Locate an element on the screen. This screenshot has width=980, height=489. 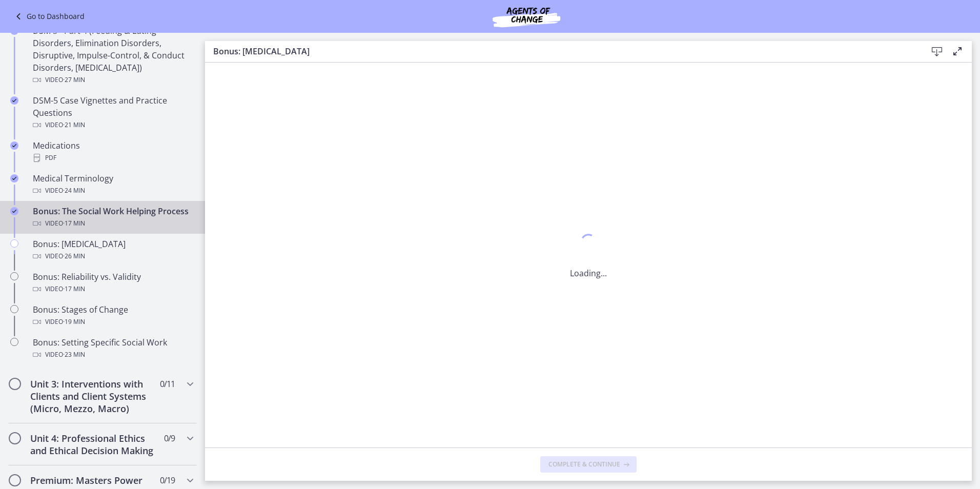
div: Medications is located at coordinates (113, 152).